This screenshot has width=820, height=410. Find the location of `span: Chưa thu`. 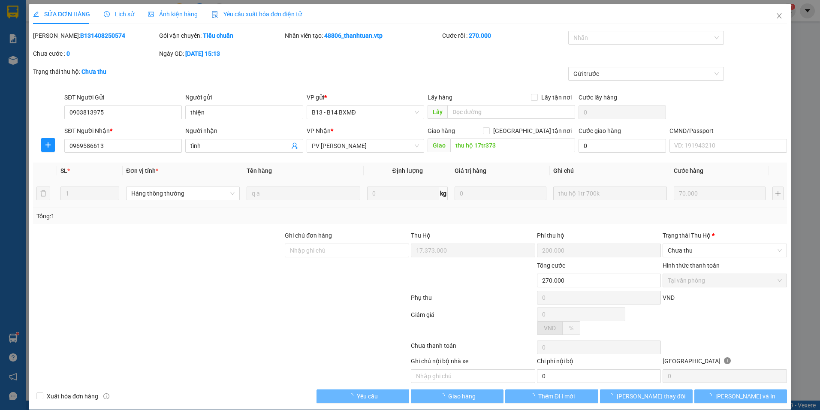

span: Chưa thu is located at coordinates (725, 251).